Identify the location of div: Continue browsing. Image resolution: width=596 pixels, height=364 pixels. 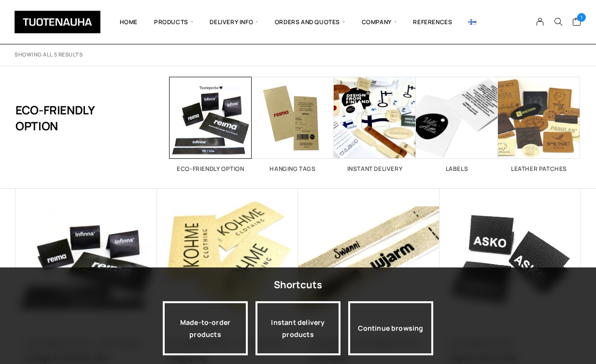
(391, 328).